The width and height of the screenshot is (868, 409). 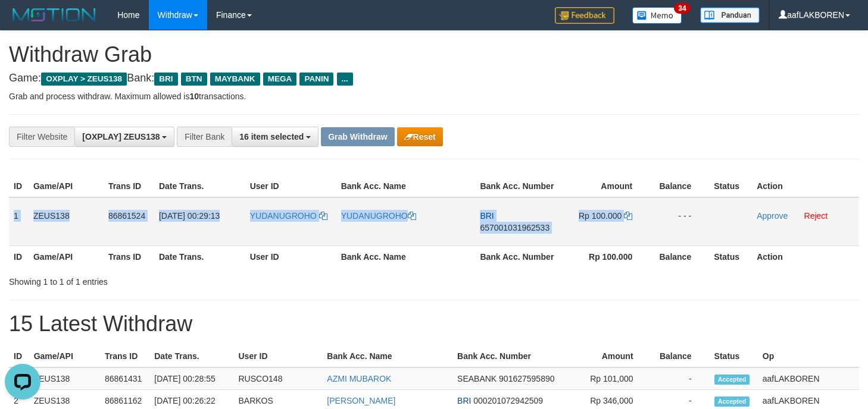 What do you see at coordinates (808, 379) in the screenshot?
I see `td: aafLAKBOREN` at bounding box center [808, 379].